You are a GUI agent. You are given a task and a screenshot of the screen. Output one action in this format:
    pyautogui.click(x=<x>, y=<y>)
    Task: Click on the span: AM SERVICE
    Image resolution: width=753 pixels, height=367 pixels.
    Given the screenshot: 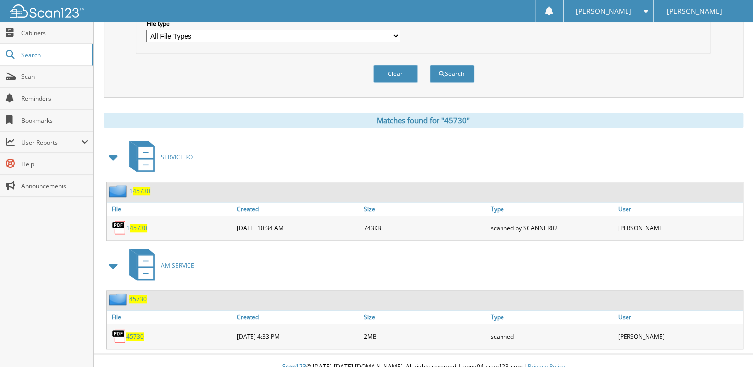 What is the action you would take?
    pyautogui.click(x=178, y=265)
    